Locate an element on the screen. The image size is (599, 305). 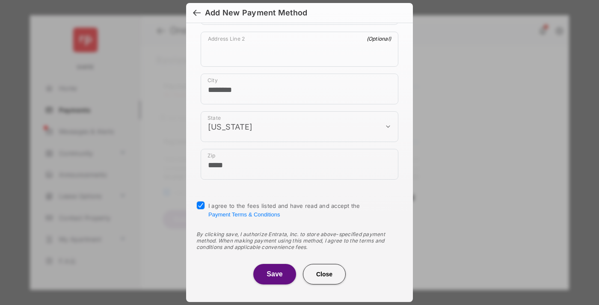
div: payment_method_screening[postal_addresses][locality] is located at coordinates (299, 89).